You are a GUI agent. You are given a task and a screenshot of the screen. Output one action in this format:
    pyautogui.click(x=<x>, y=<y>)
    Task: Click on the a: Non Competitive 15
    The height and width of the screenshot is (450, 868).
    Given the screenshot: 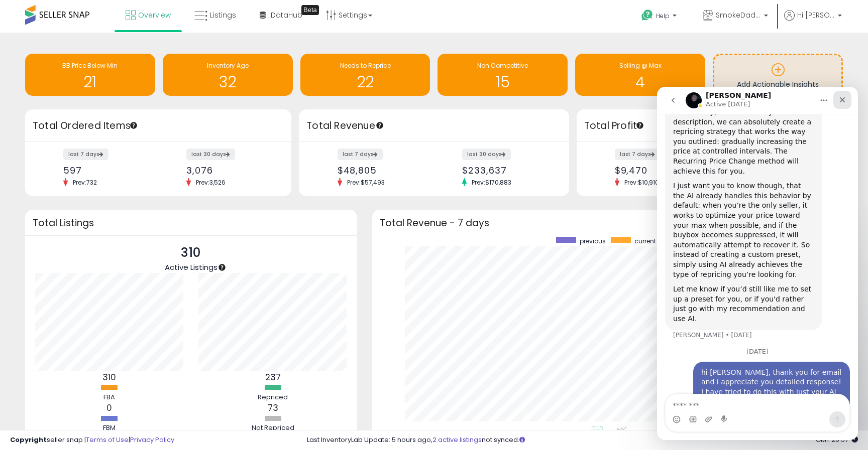 What is the action you would take?
    pyautogui.click(x=502, y=75)
    